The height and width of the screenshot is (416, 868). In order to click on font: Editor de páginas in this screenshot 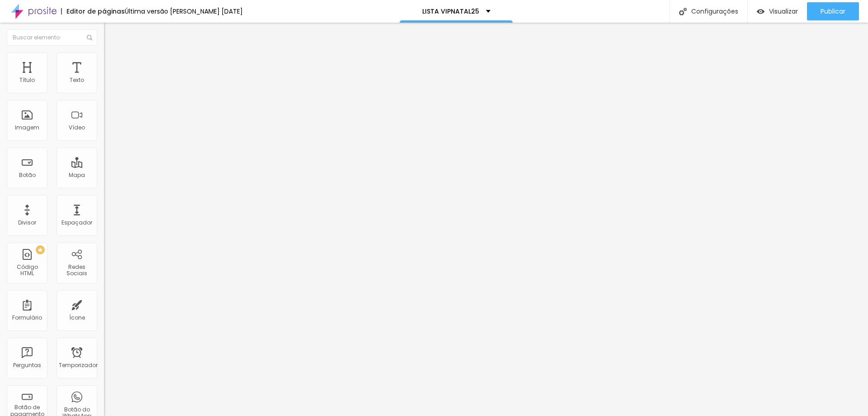, I will do `click(95, 11)`.